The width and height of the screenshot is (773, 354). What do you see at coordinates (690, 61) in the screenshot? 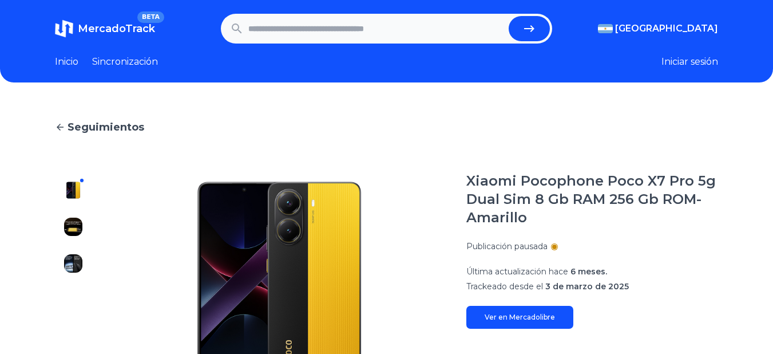
I see `font: Iniciar sesión` at bounding box center [690, 61].